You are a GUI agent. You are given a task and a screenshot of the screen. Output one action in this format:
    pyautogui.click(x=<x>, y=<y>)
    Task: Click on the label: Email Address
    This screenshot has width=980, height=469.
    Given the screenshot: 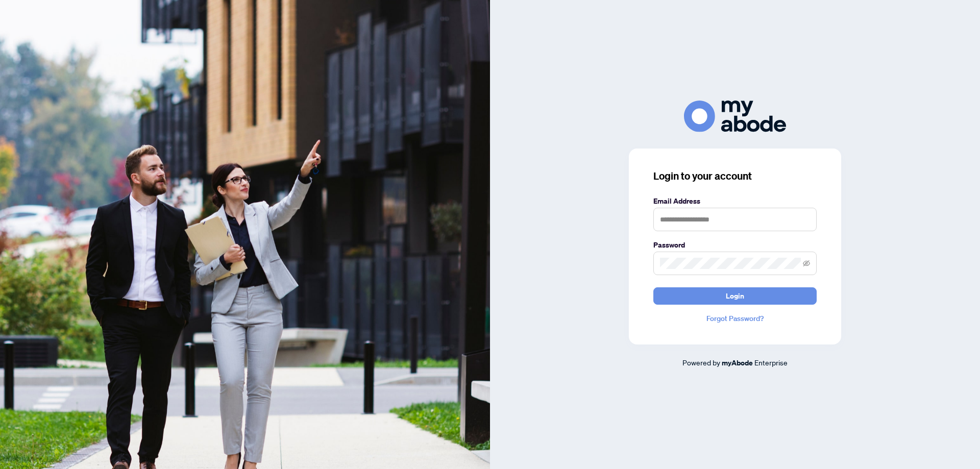 What is the action you would take?
    pyautogui.click(x=735, y=201)
    